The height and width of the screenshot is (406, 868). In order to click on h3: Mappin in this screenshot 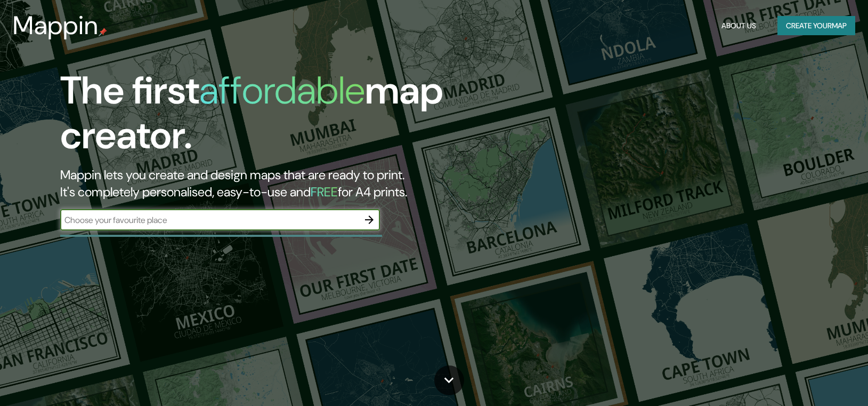, I will do `click(55, 26)`.